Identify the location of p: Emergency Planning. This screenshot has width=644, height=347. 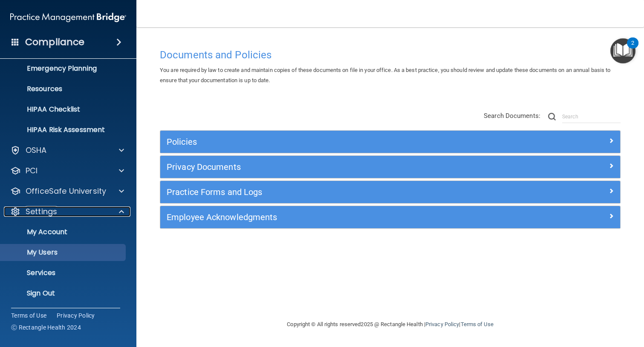
(64, 68).